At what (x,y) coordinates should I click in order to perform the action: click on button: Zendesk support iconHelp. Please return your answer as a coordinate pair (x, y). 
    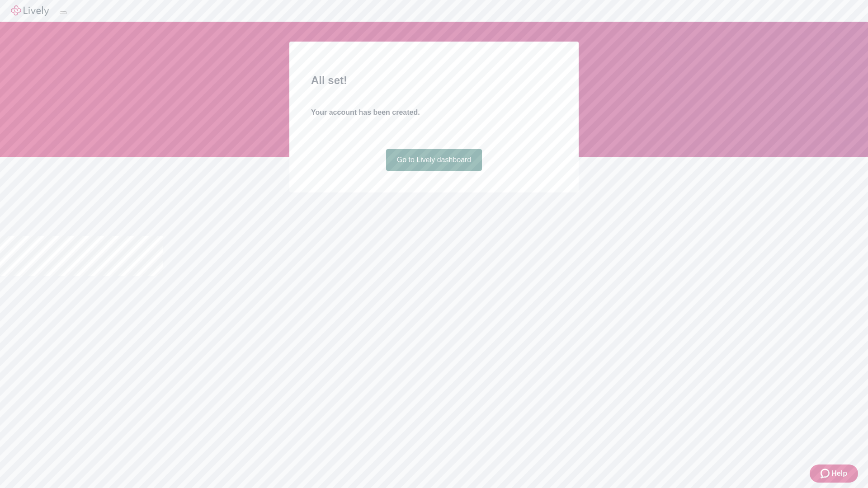
    Looking at the image, I should click on (833, 473).